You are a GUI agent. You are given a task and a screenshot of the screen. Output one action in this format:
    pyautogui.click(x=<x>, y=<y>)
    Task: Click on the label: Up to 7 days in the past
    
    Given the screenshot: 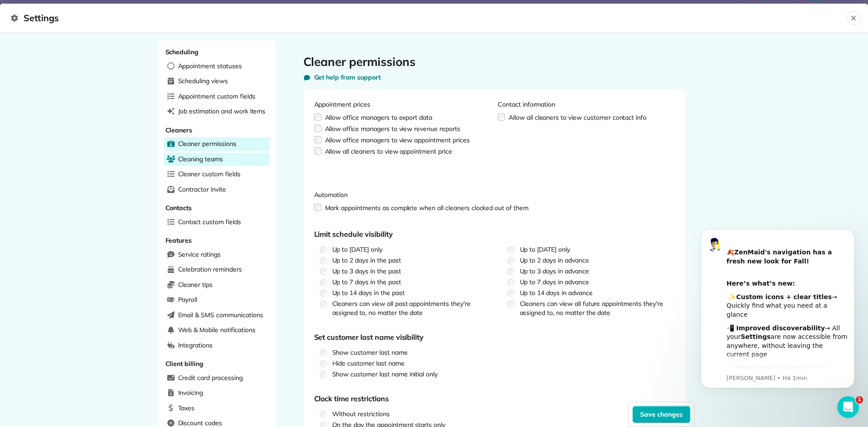 What is the action you would take?
    pyautogui.click(x=401, y=282)
    